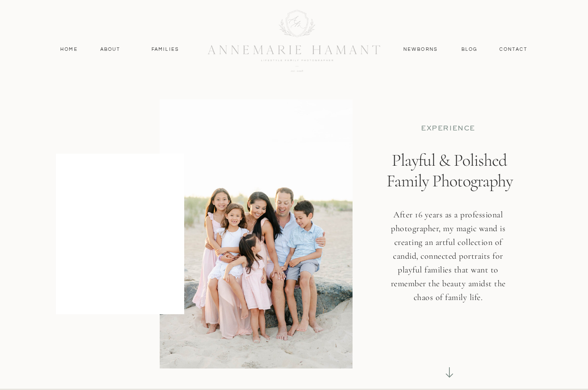 This screenshot has height=390, width=588. What do you see at coordinates (469, 49) in the screenshot?
I see `nav: Blog` at bounding box center [469, 49].